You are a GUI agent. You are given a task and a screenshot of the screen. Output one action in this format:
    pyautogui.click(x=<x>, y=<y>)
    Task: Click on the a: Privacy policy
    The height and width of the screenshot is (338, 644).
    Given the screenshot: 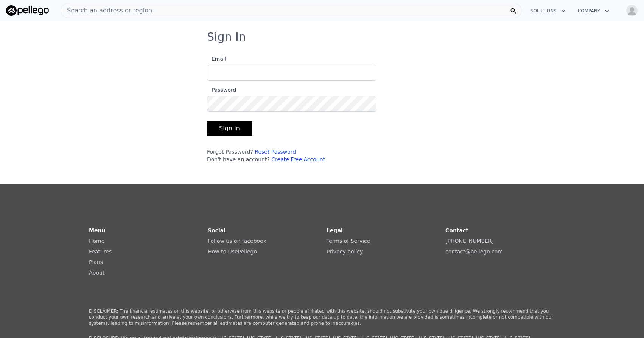 What is the action you would take?
    pyautogui.click(x=345, y=252)
    